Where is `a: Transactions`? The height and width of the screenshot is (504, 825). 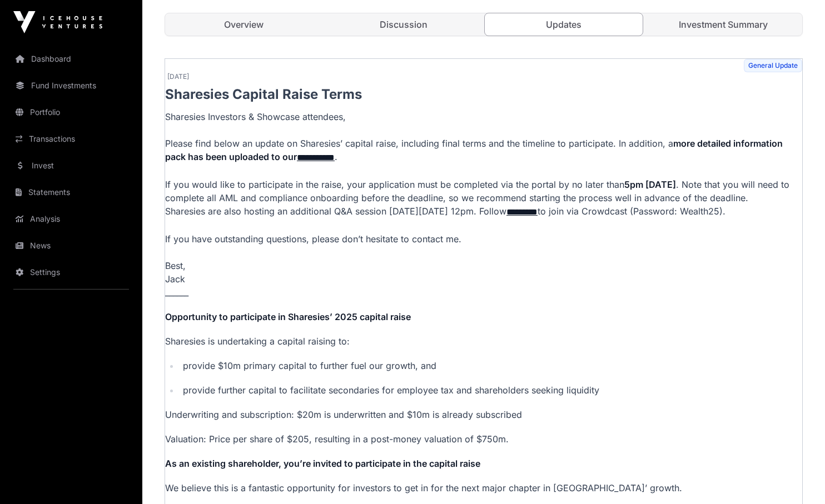 a: Transactions is located at coordinates (71, 139).